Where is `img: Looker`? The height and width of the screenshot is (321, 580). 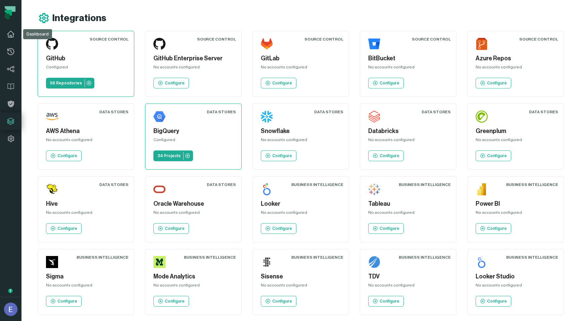
img: Looker is located at coordinates (267, 190).